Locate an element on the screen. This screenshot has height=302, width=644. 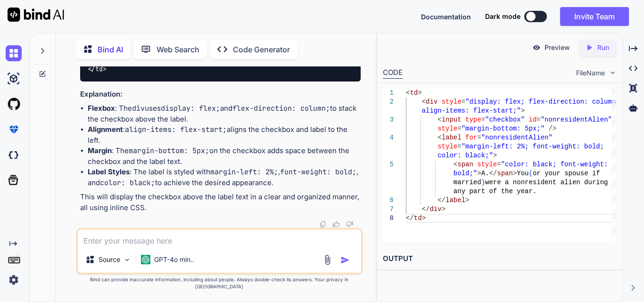
span: any part of the year. is located at coordinates (495, 191).